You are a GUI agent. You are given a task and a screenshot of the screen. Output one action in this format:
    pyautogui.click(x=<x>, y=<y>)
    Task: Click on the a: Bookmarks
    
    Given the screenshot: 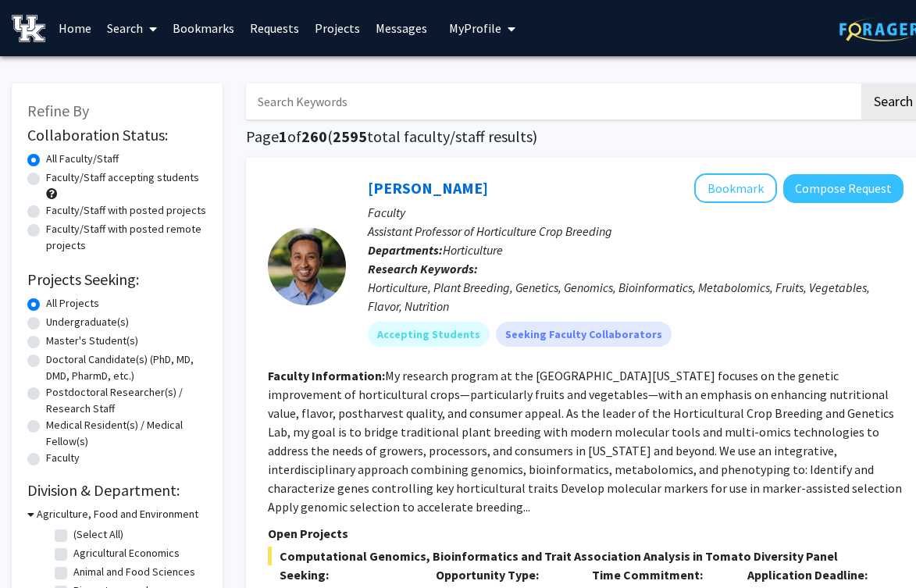 What is the action you would take?
    pyautogui.click(x=203, y=29)
    